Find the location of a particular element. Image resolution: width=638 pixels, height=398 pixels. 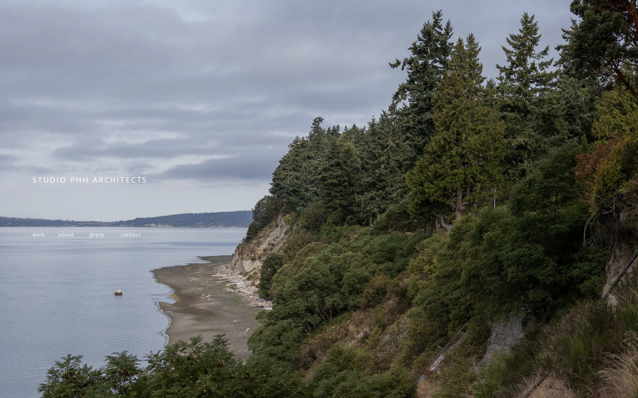

a: work is located at coordinates (39, 234).